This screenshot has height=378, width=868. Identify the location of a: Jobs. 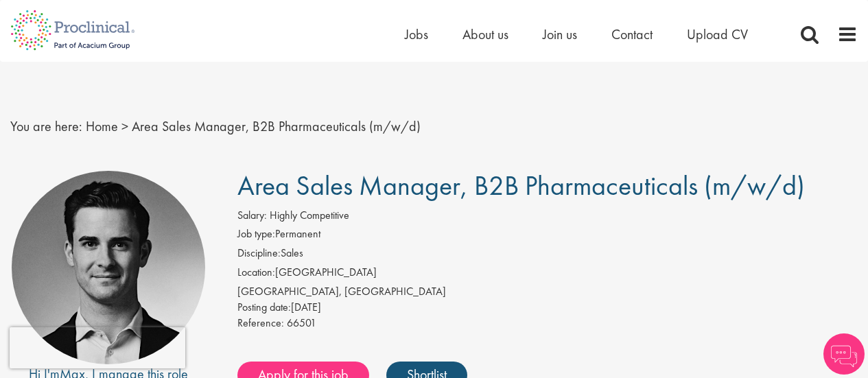
(416, 34).